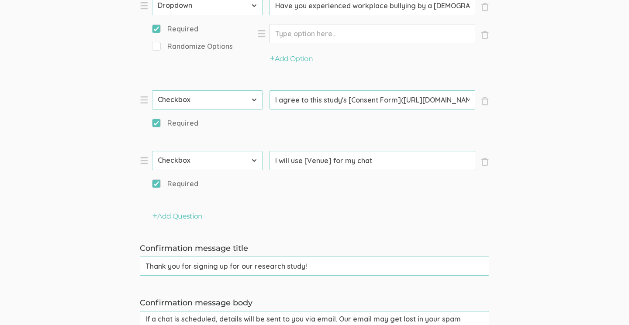 The height and width of the screenshot is (325, 629). I want to click on span: Randomize Options, so click(192, 46).